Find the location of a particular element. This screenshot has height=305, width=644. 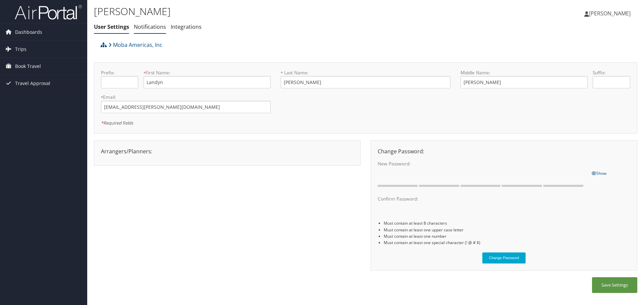

span: Book Travel is located at coordinates (28, 66).